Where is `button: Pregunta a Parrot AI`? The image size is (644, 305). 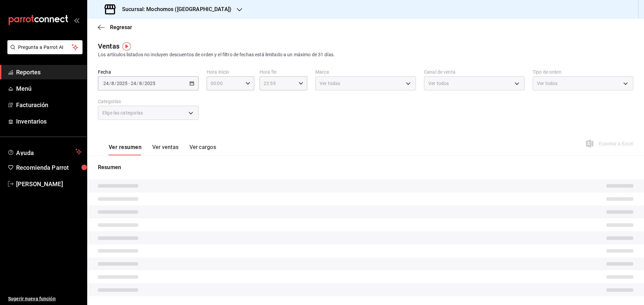 button: Pregunta a Parrot AI is located at coordinates (45, 47).